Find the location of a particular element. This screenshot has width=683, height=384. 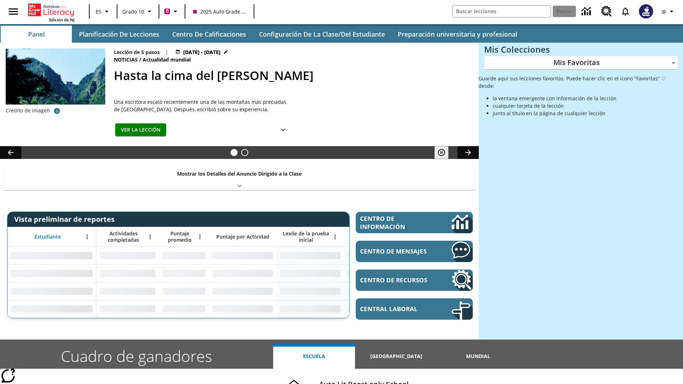

button: Pausar is located at coordinates (441, 153).